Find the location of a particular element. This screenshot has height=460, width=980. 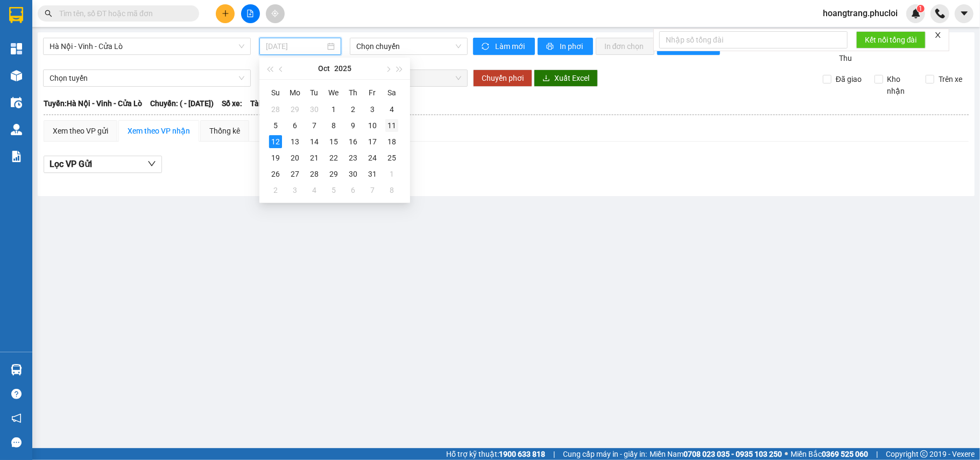

input: Tìm tên, số ĐT hoặc mã đơn is located at coordinates (123, 14).